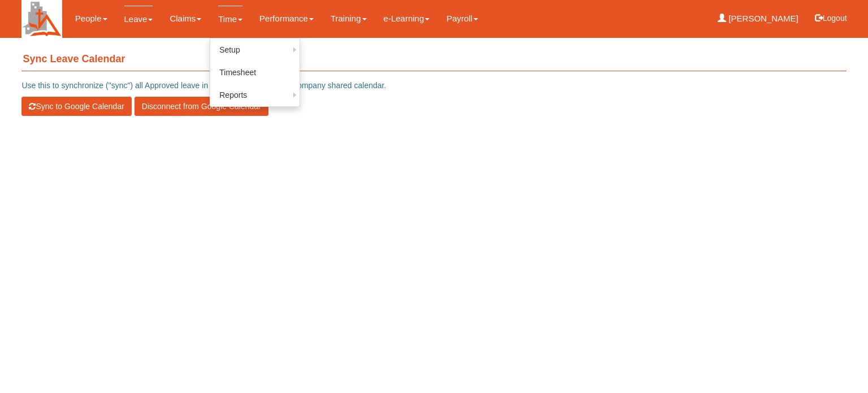 This screenshot has height=393, width=868. Describe the element at coordinates (139, 18) in the screenshot. I see `a: Leave` at that location.